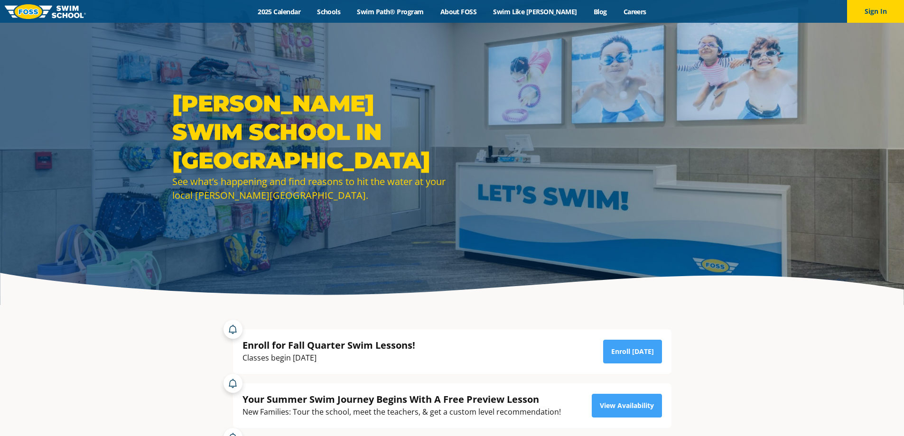 The height and width of the screenshot is (436, 904). I want to click on a: 2025 Calendar, so click(279, 11).